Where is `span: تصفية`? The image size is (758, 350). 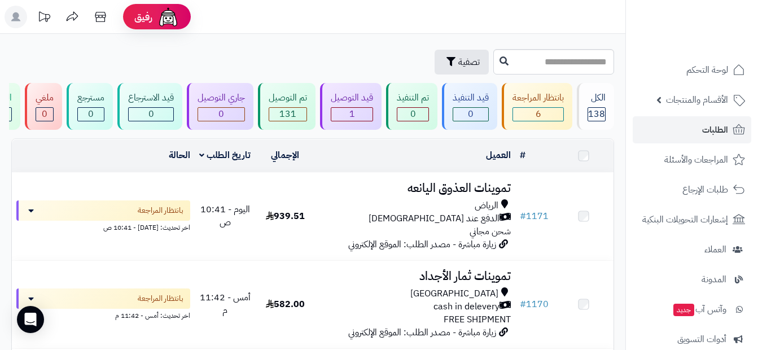 span: تصفية is located at coordinates (469, 62).